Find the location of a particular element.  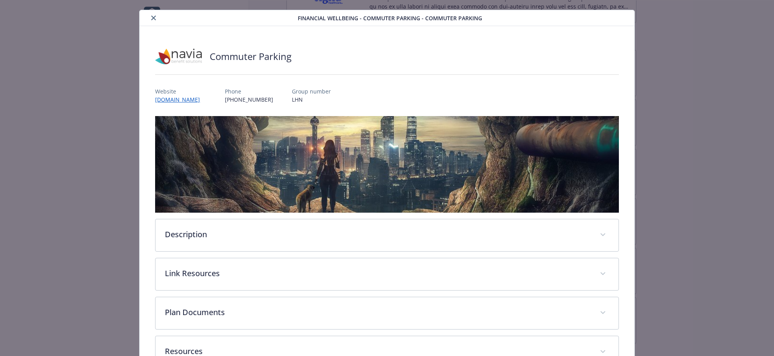

div: Plan Documents is located at coordinates (387, 313).